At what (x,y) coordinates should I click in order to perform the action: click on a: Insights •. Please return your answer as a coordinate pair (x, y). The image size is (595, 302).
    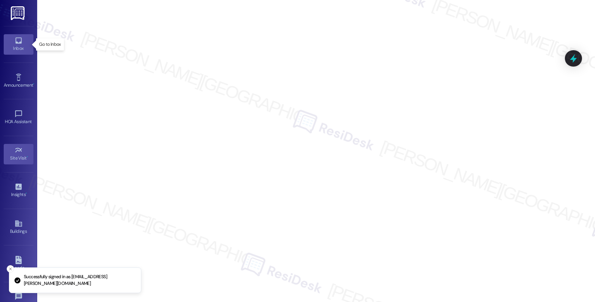
    Looking at the image, I should click on (19, 190).